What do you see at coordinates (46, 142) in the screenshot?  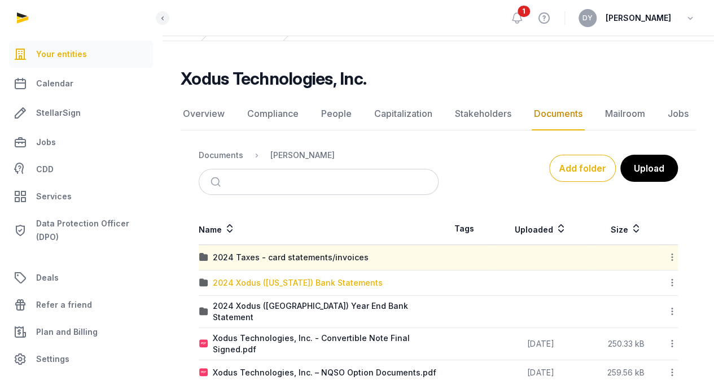 I see `span: Jobs` at bounding box center [46, 142].